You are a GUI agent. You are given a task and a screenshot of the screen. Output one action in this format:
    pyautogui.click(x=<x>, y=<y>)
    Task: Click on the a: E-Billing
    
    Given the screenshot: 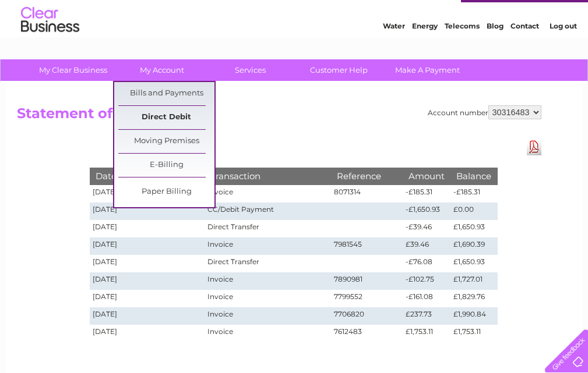 What is the action you would take?
    pyautogui.click(x=166, y=165)
    